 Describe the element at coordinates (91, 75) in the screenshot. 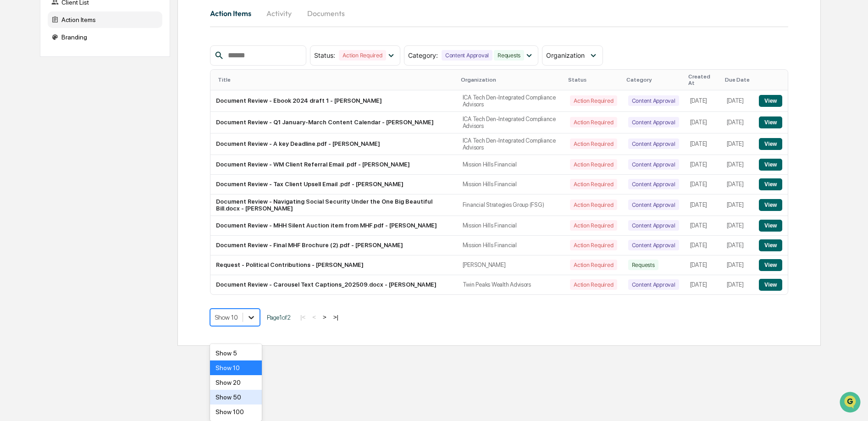

I see `div: Start new chat` at that location.